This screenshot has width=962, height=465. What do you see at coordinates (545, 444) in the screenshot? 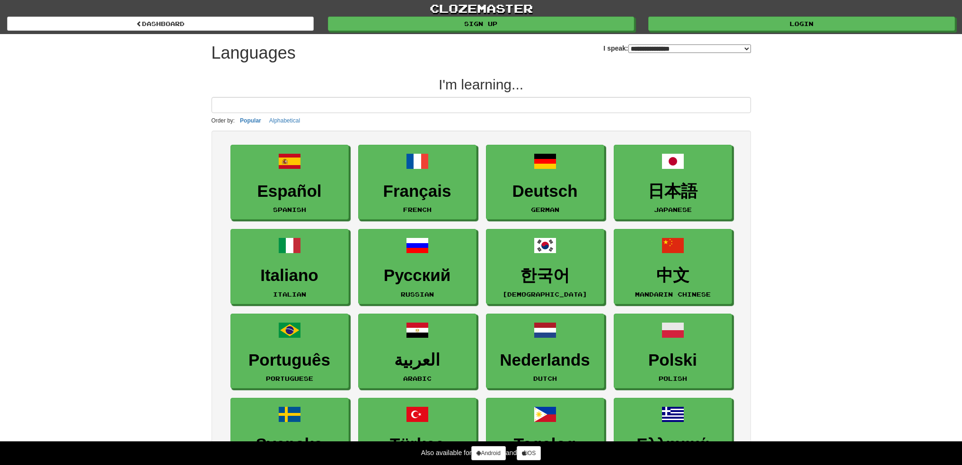
I see `h3: Tagalog` at bounding box center [545, 444].